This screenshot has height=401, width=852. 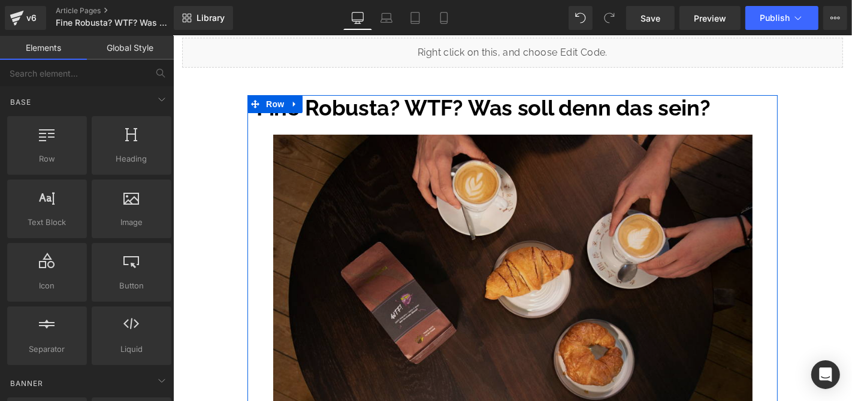 I want to click on a: New Library, so click(x=203, y=18).